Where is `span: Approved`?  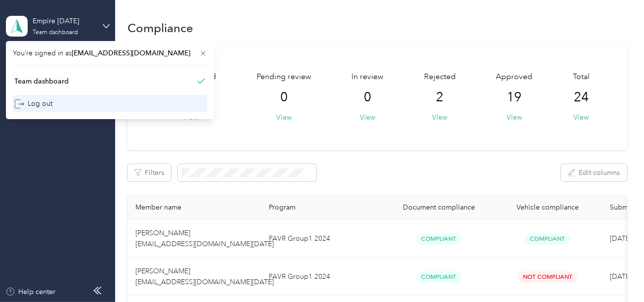 span: Approved is located at coordinates (514, 77).